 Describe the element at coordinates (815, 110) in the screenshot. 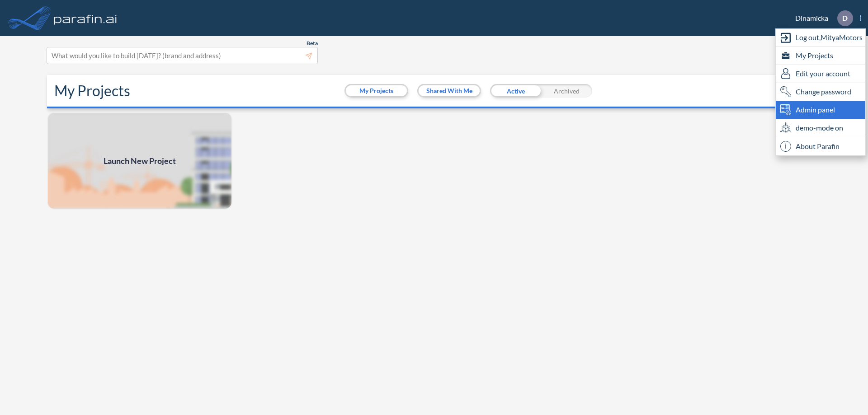

I see `span: Admin panel` at that location.